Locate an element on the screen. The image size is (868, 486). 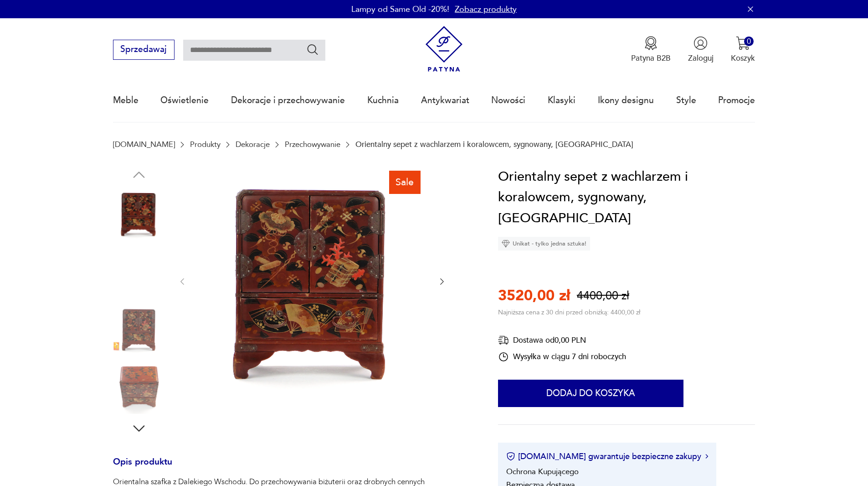
a: Nowości is located at coordinates (508, 101).